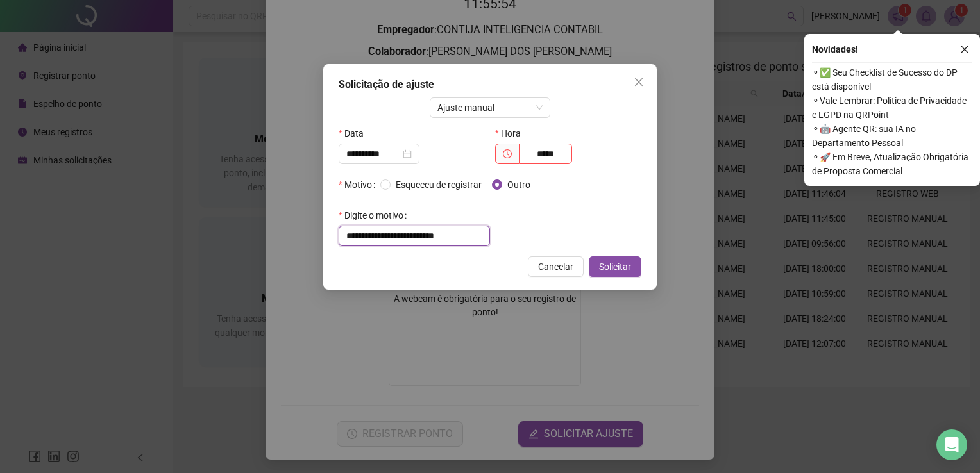 The height and width of the screenshot is (473, 980). What do you see at coordinates (355, 133) in the screenshot?
I see `label: Data` at bounding box center [355, 133].